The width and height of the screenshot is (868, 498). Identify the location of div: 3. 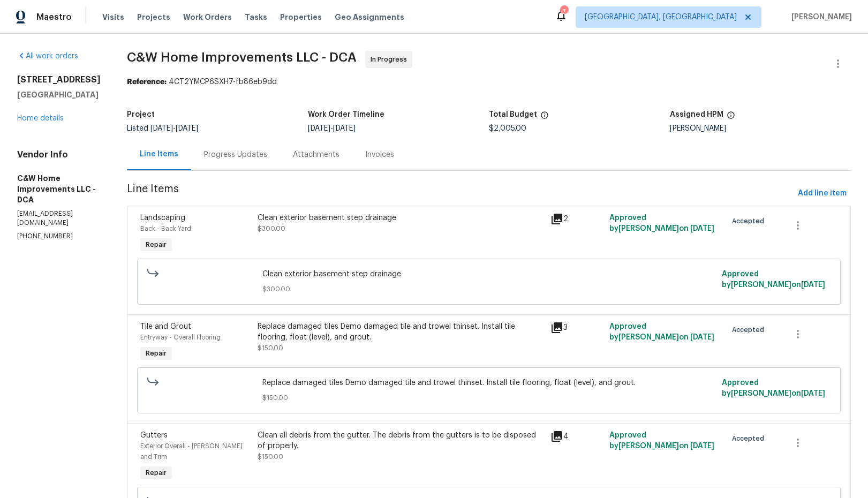
(577, 328).